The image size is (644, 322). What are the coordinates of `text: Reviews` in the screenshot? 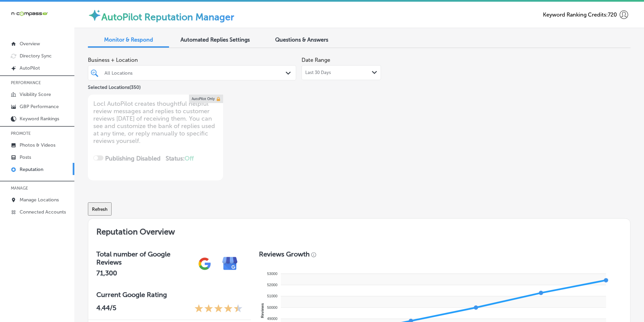 It's located at (263, 311).